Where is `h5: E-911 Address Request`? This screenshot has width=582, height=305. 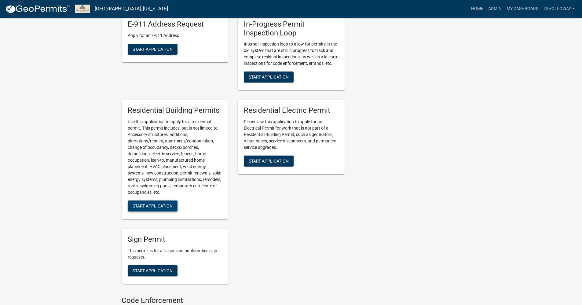 h5: E-911 Address Request is located at coordinates (175, 24).